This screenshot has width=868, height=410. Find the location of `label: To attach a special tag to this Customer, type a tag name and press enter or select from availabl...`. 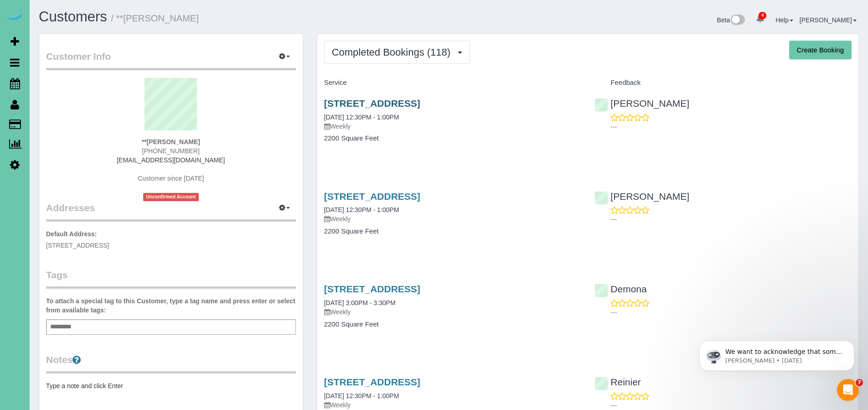

label: To attach a special tag to this Customer, type a tag name and press enter or select from availabl... is located at coordinates (171, 305).